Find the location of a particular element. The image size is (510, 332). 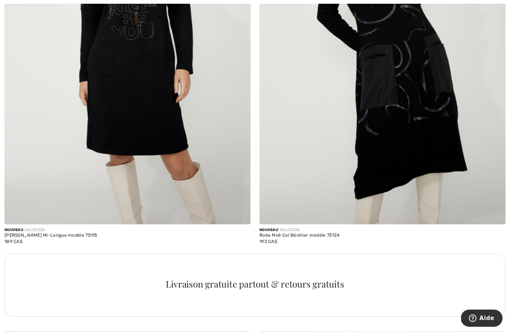

span: 193 CA$ is located at coordinates (268, 241).